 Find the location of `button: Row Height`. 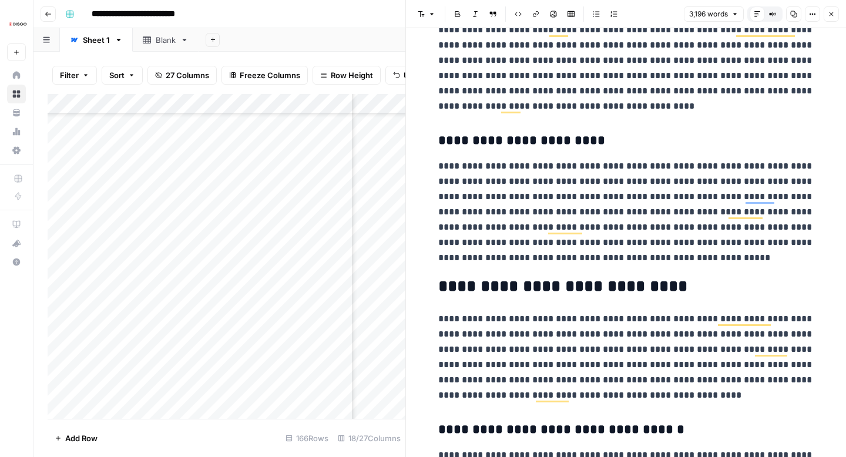

button: Row Height is located at coordinates (346, 75).